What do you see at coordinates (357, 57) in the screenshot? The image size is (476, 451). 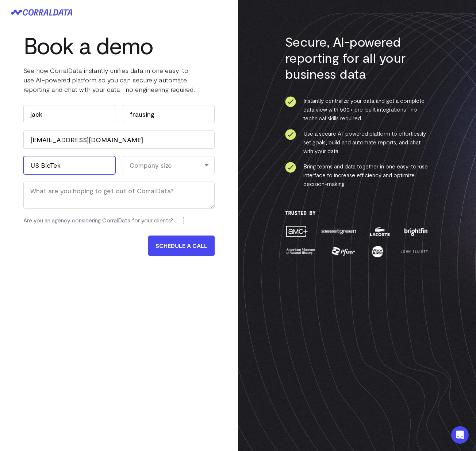 I see `h3: Secure, AI-powered reporting for all your business data` at bounding box center [357, 57].